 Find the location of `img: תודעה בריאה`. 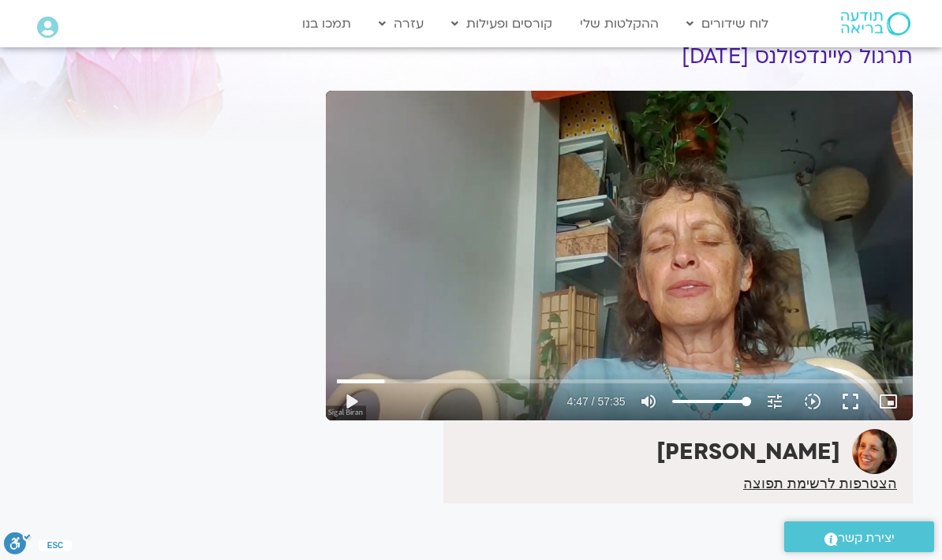

img: תודעה בריאה is located at coordinates (876, 23).